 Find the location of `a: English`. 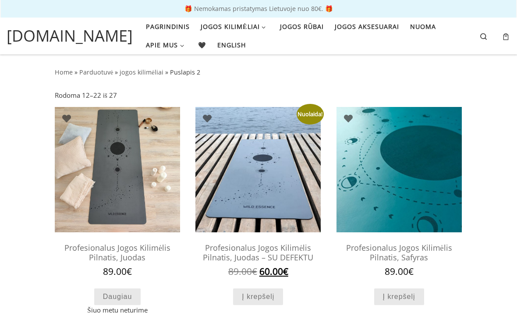

a: English is located at coordinates (232, 45).